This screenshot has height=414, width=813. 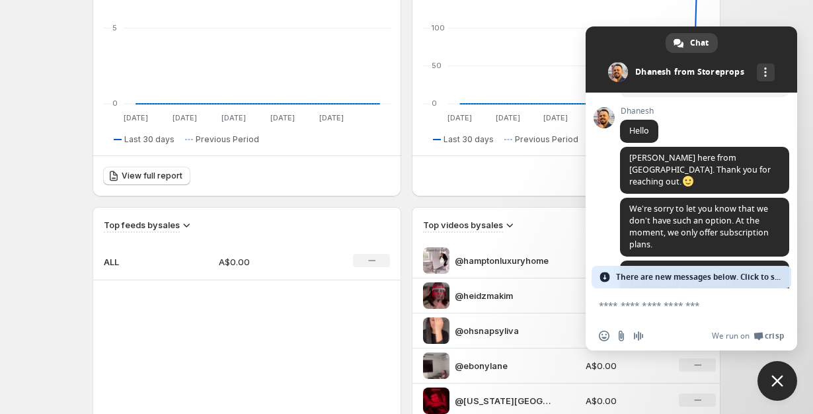 I want to click on div: More channels, so click(x=766, y=72).